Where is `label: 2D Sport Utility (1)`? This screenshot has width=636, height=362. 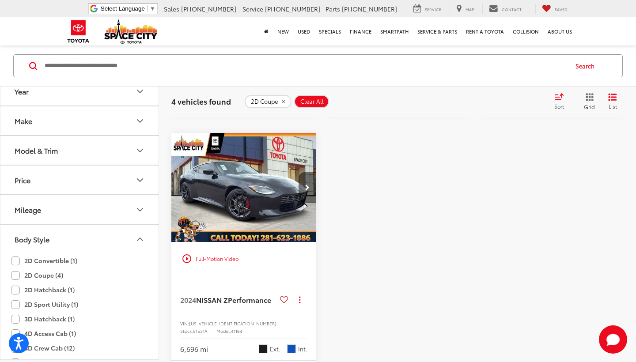 label: 2D Sport Utility (1) is located at coordinates (45, 305).